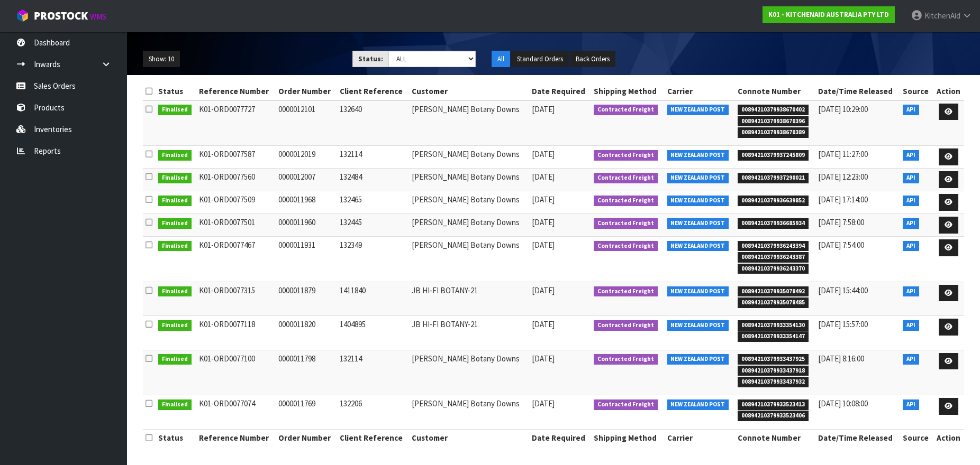 The width and height of the screenshot is (980, 465). I want to click on th: Reference Number, so click(236, 438).